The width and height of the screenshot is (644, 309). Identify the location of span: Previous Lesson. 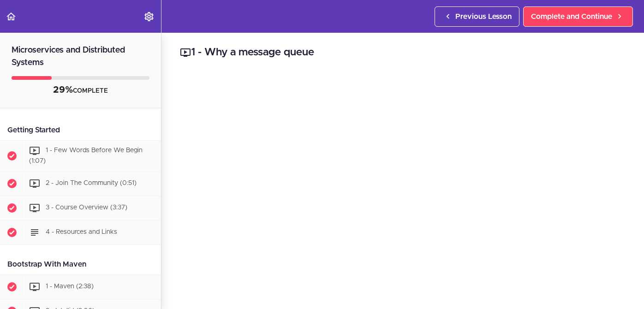
(483, 16).